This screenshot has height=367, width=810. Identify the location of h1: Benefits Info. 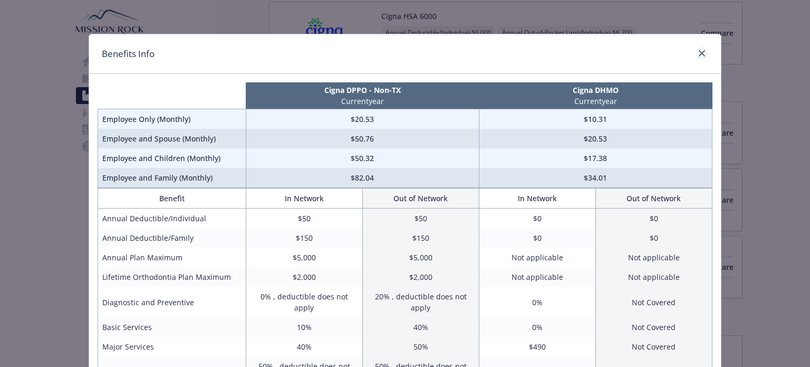
(128, 54).